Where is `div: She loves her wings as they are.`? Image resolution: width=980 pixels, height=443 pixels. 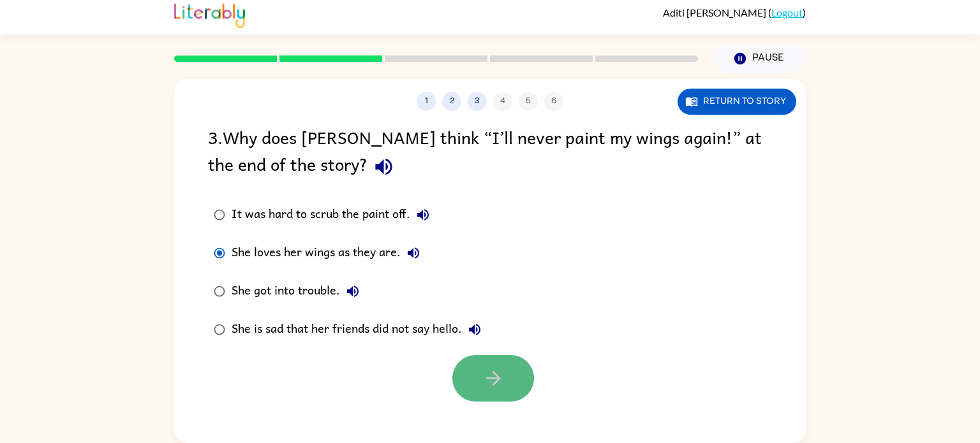
div: She loves her wings as they are. is located at coordinates (328, 253).